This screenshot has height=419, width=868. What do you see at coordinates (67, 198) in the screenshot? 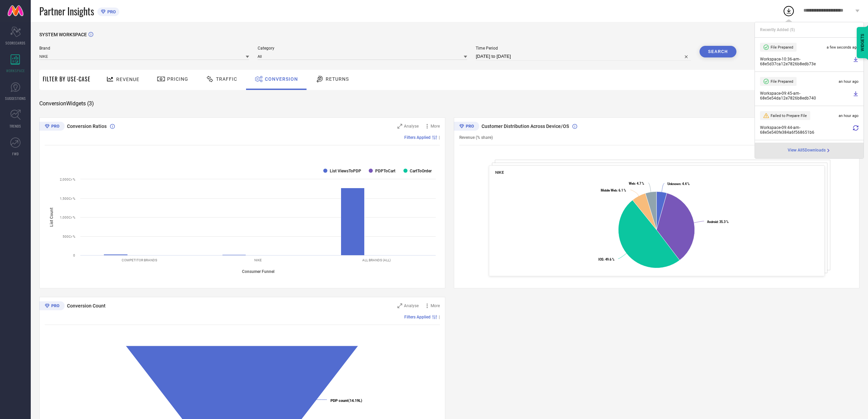
I see `text: 1,500Cr %` at bounding box center [67, 198].